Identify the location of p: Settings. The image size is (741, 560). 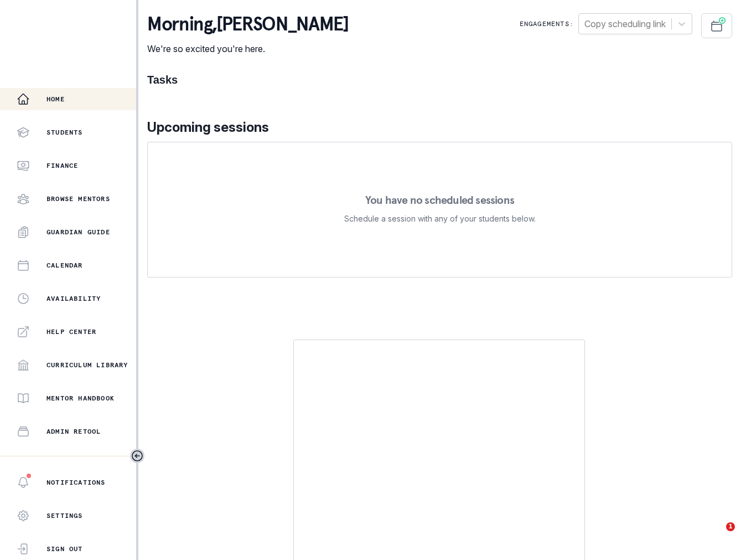
(65, 516).